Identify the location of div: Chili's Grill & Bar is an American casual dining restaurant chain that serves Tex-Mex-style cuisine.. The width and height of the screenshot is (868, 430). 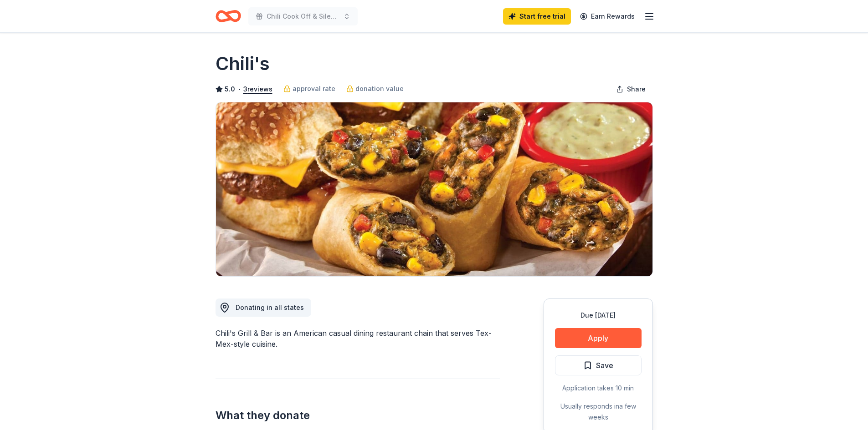
(358, 339).